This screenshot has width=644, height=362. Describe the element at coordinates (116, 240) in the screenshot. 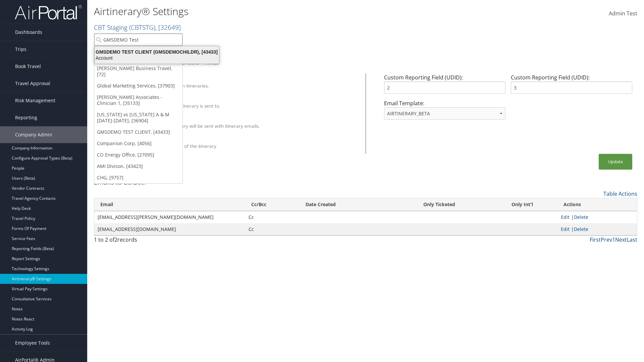

I see `span: 2` at that location.